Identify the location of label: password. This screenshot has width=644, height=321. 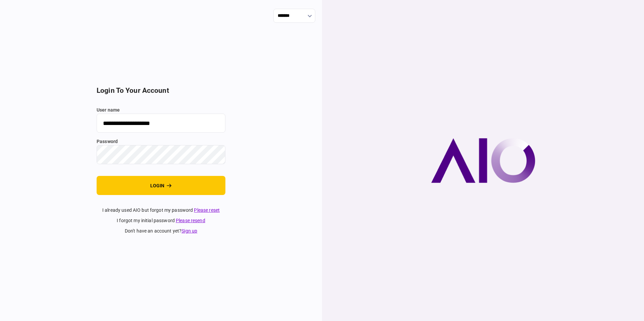
(161, 141).